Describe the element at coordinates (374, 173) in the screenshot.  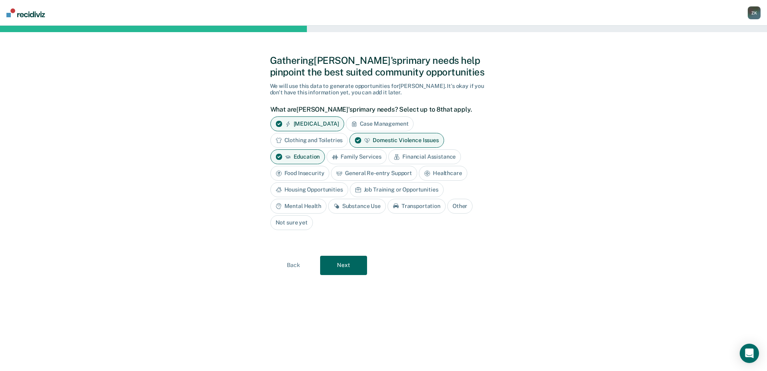
I see `div: General Re-entry Support` at that location.